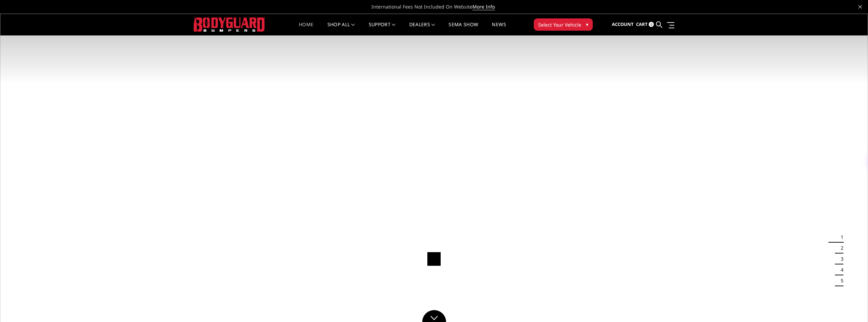 The width and height of the screenshot is (868, 322). What do you see at coordinates (499, 29) in the screenshot?
I see `a: News` at bounding box center [499, 29].